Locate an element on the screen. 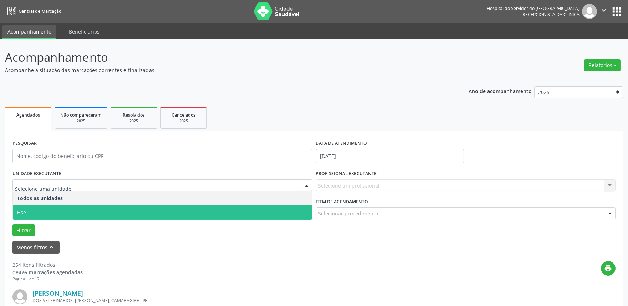 Image resolution: width=628 pixels, height=306 pixels. label: DATA DE ATENDIMENTO is located at coordinates (342, 143).